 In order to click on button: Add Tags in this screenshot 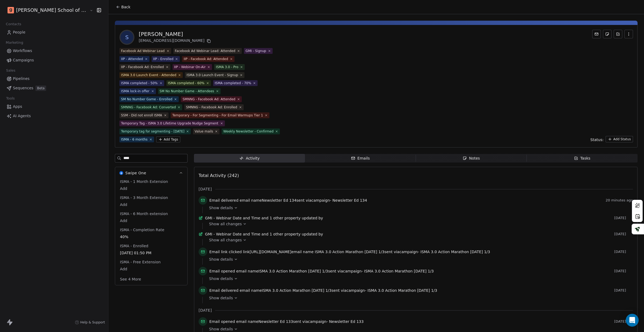, I will do `click(168, 139)`.